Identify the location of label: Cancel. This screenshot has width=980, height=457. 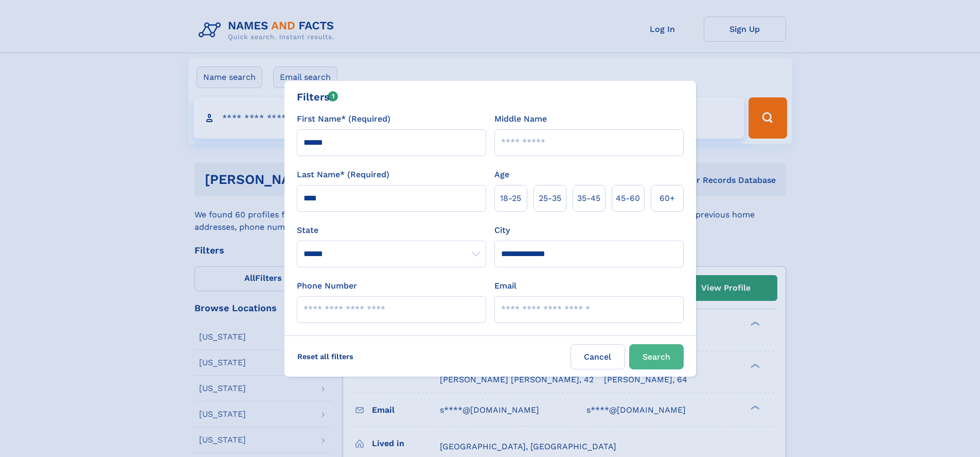
(598, 356).